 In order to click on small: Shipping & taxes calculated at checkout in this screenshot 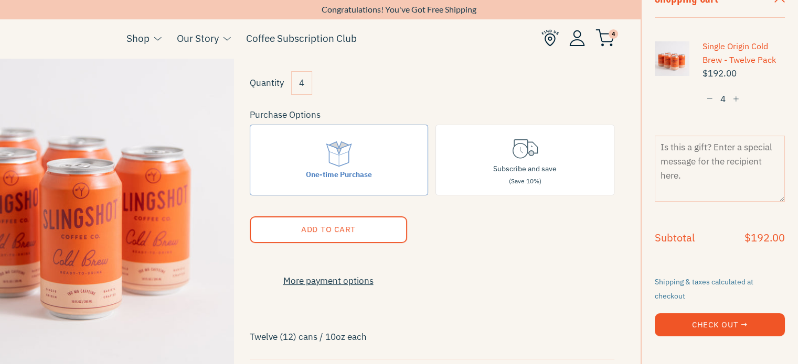, I will do `click(704, 289)`.